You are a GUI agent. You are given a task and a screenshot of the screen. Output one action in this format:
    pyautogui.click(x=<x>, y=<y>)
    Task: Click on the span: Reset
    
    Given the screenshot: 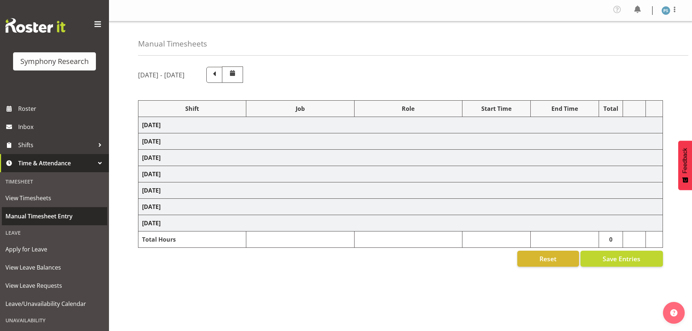 What is the action you would take?
    pyautogui.click(x=548, y=259)
    